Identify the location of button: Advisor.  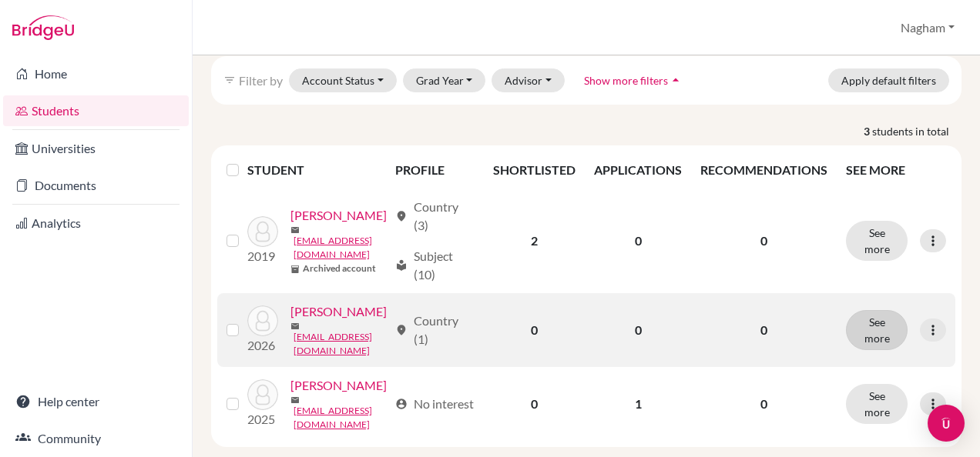
(528, 80).